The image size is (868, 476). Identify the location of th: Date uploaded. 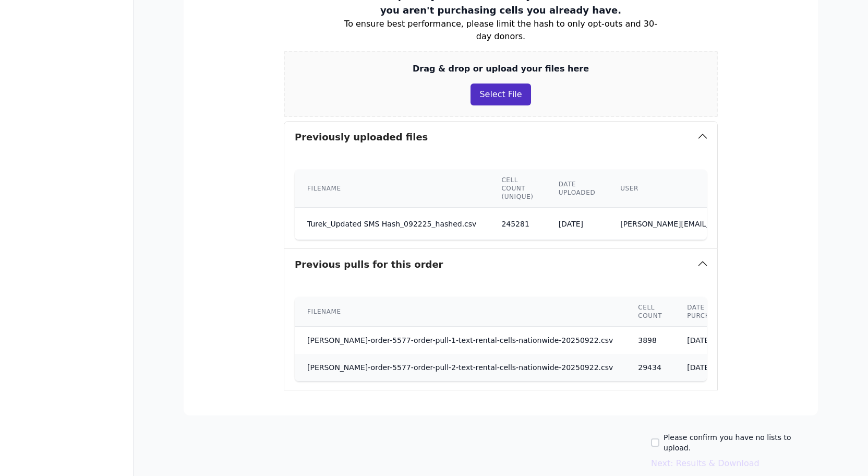
(577, 188).